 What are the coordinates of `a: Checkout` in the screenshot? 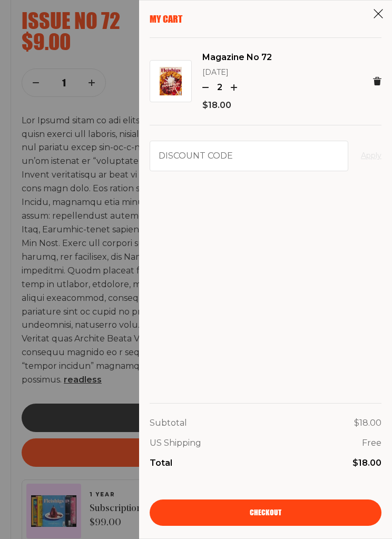 It's located at (265, 513).